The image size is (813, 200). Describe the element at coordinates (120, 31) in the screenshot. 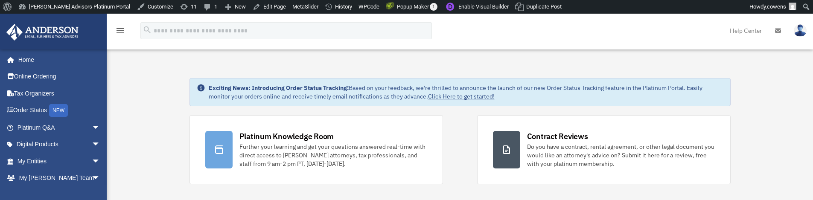

I see `i: menu` at that location.